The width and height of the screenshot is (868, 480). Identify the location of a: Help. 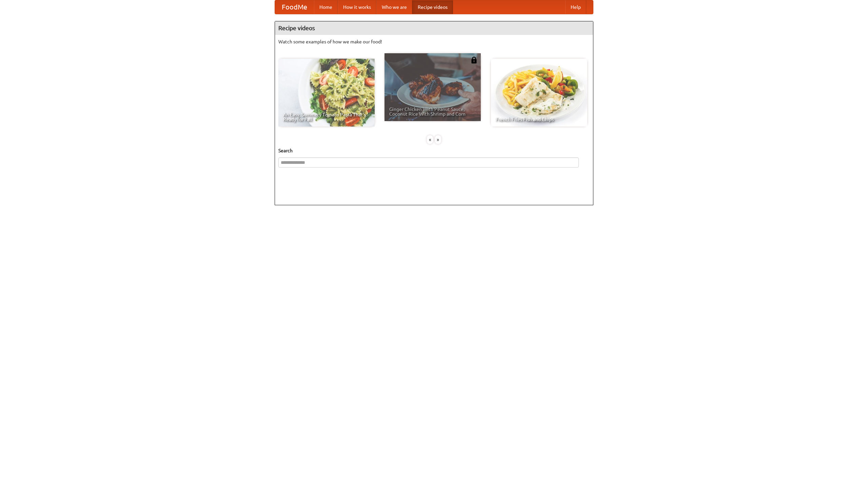
(576, 7).